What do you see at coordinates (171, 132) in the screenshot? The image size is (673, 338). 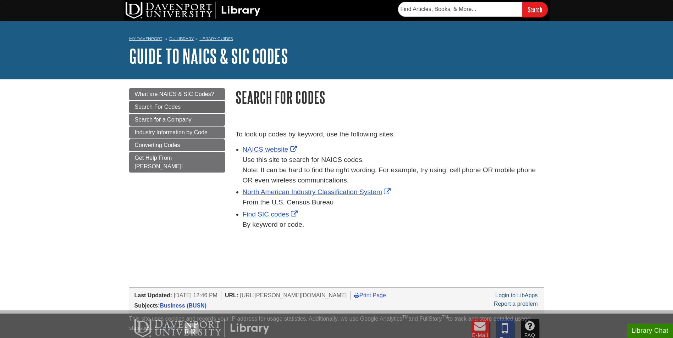 I see `span: Industry Information by Code` at bounding box center [171, 132].